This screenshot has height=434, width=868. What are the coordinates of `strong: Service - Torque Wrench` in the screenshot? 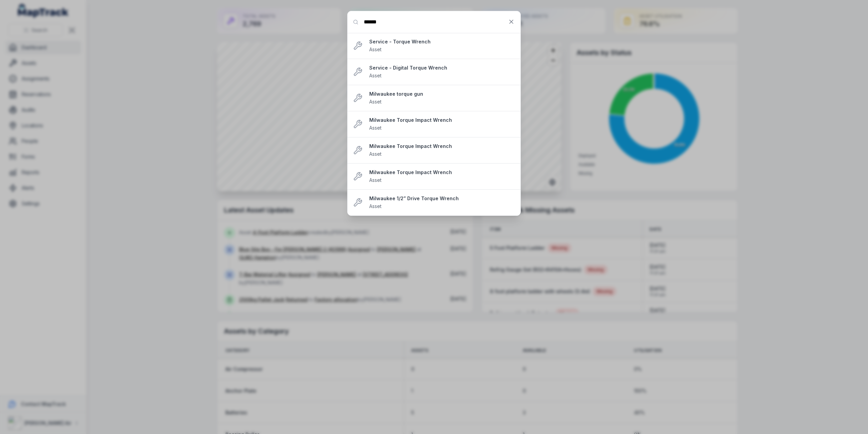 It's located at (442, 41).